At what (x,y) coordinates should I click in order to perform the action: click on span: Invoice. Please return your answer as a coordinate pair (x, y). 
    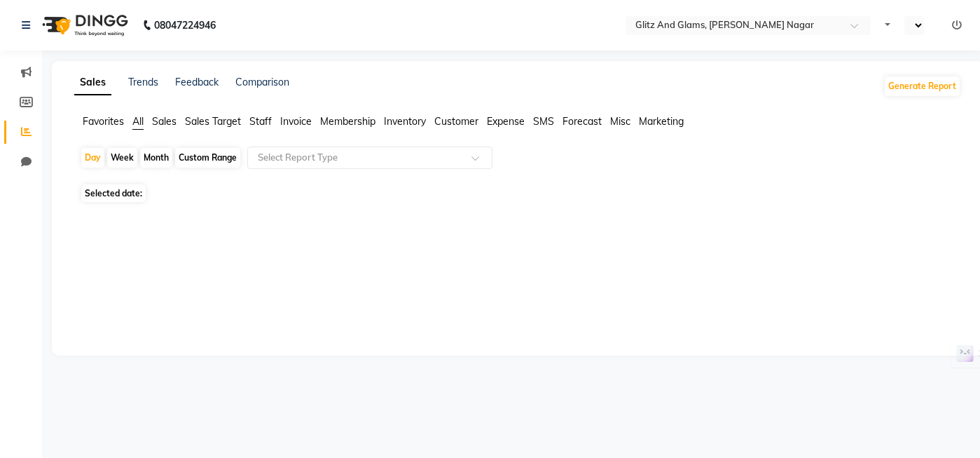
    Looking at the image, I should click on (296, 121).